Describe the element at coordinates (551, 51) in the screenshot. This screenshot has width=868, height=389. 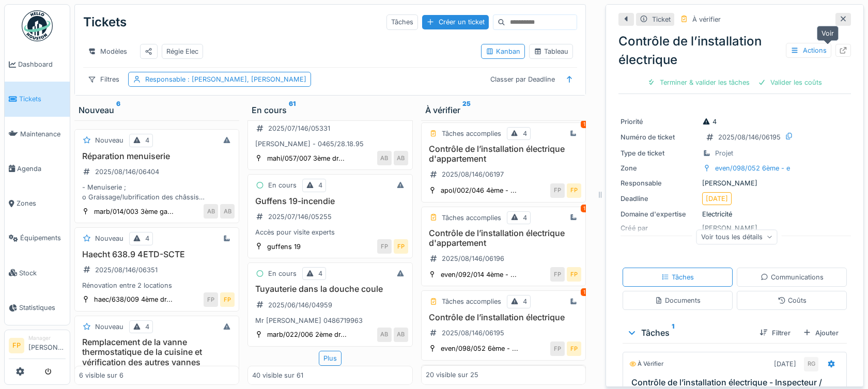
I see `div: Tableau` at that location.